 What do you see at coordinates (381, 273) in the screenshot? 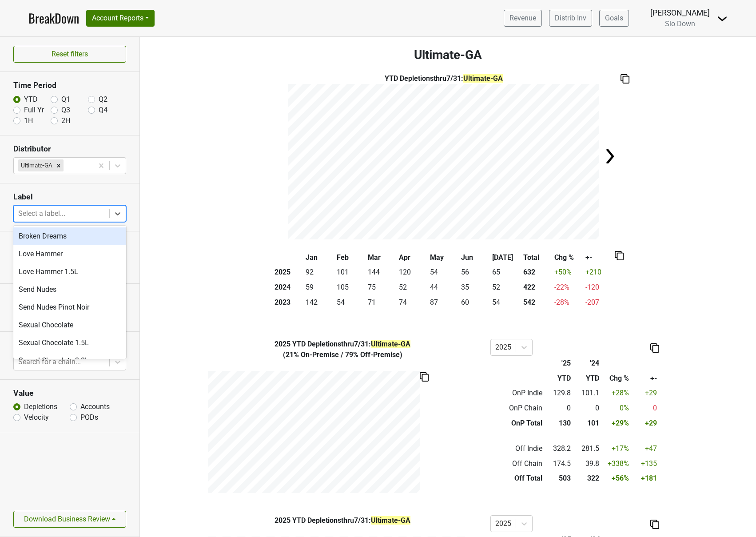
I see `td: 144` at bounding box center [381, 273].